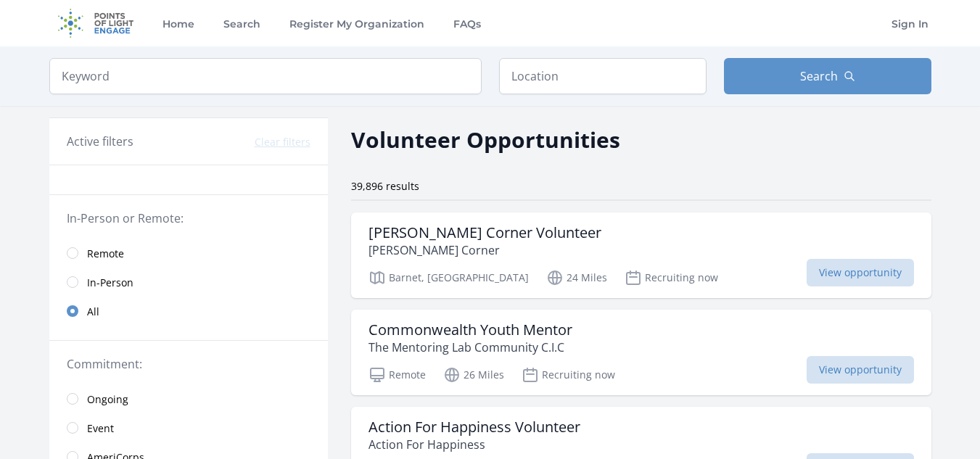 This screenshot has height=459, width=980. What do you see at coordinates (473, 375) in the screenshot?
I see `p: 26 Miles` at bounding box center [473, 375].